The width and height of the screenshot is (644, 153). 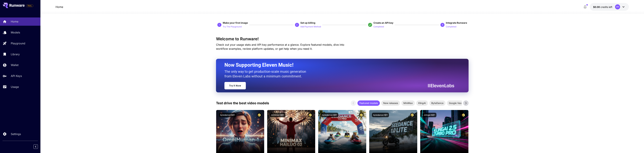 What do you see at coordinates (609, 7) in the screenshot?
I see `button: $0.00PP` at bounding box center [609, 7].